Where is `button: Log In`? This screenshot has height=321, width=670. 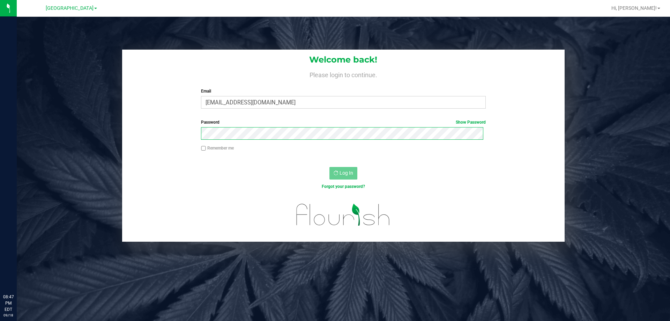
button: Log In is located at coordinates (343, 173).